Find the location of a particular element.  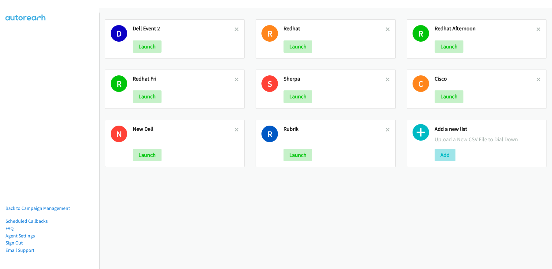

h1: N is located at coordinates (119, 134).